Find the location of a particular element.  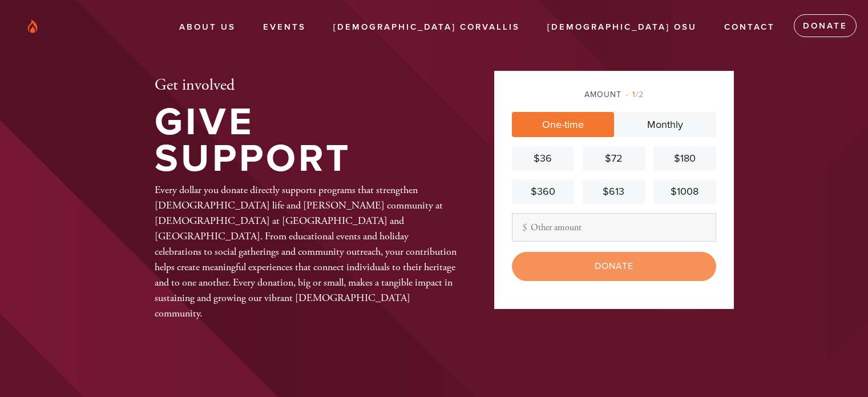

div: Amount is located at coordinates (614, 94).